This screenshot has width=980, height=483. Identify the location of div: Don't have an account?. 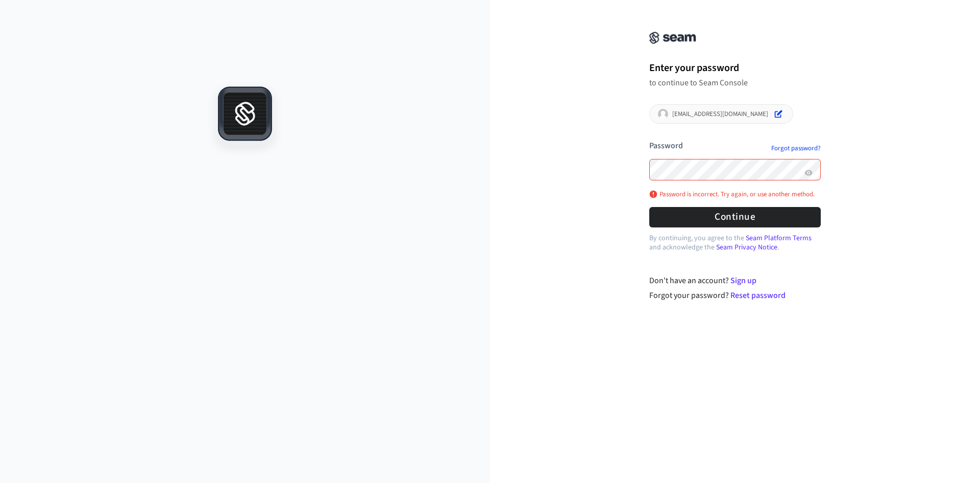
(735, 280).